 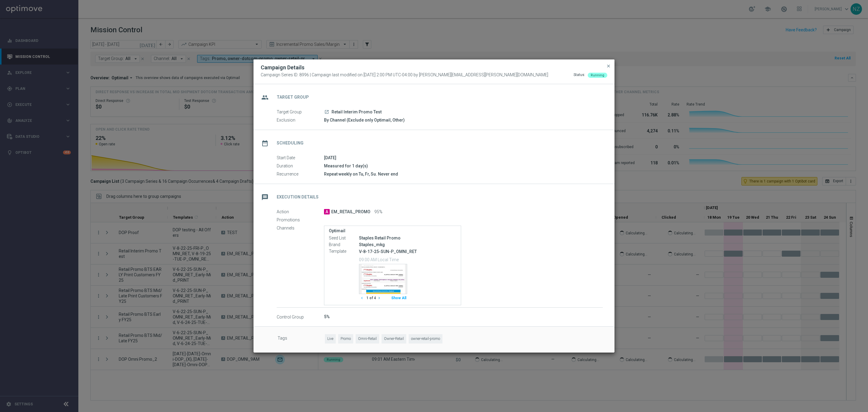 I want to click on span: EM_RETAIL_PROMO, so click(x=351, y=212).